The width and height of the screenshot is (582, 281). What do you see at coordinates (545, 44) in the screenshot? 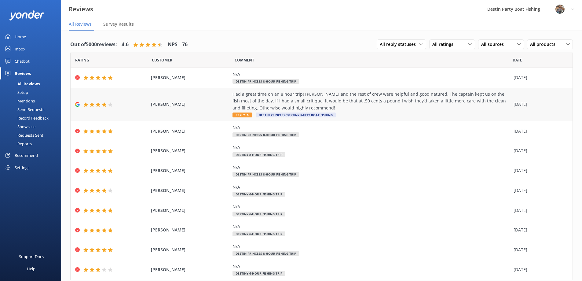
I see `span: All products` at bounding box center [545, 44].